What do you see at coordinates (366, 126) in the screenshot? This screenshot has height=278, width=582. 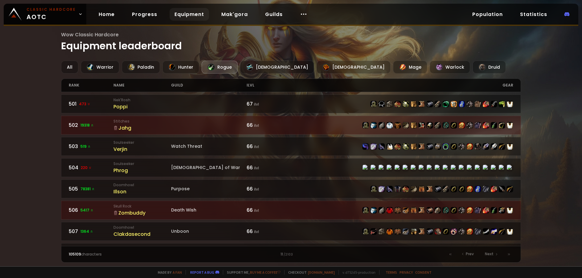 I see `img: item-22005` at bounding box center [366, 126].